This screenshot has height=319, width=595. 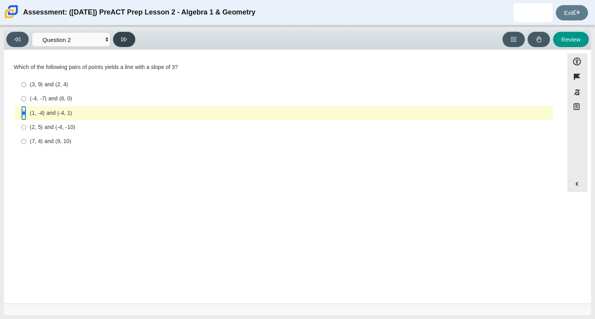 I want to click on img: heidi.estrada.Fhmxfo, so click(x=533, y=13).